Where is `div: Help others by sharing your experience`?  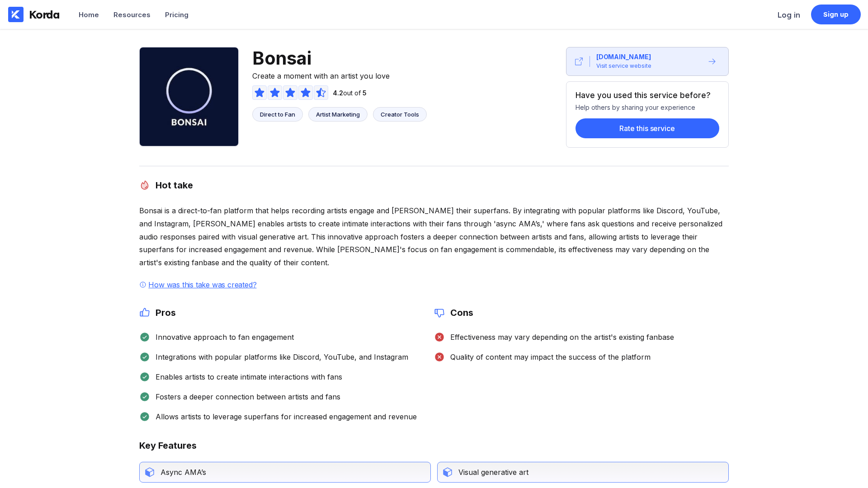 div: Help others by sharing your experience is located at coordinates (648, 105).